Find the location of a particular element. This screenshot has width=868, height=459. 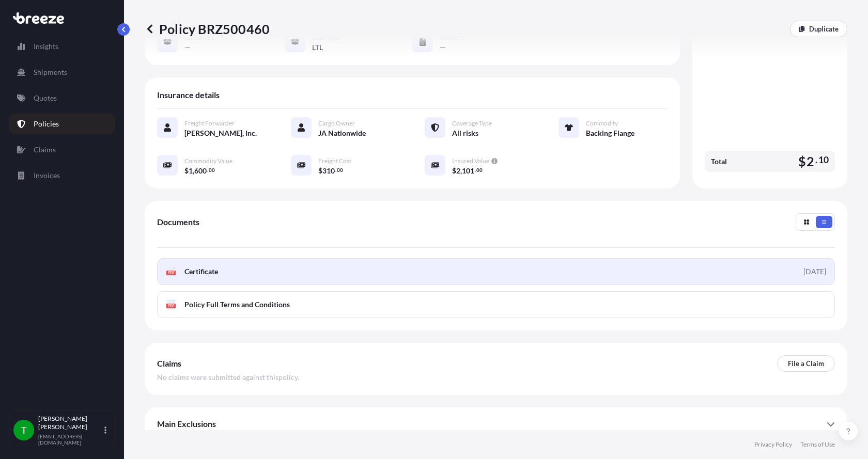

span: Total is located at coordinates (719, 161).